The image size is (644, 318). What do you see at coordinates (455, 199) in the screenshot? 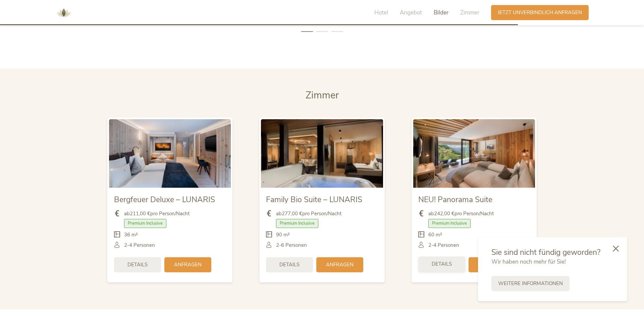
I see `span: NEU! Panorama Suite` at bounding box center [455, 199].